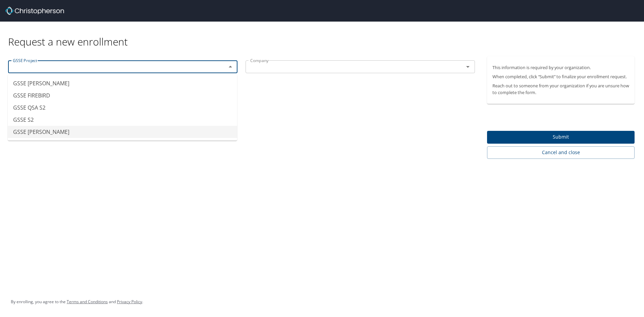 Image resolution: width=644 pixels, height=317 pixels. What do you see at coordinates (468, 67) in the screenshot?
I see `button: Open` at bounding box center [468, 67].